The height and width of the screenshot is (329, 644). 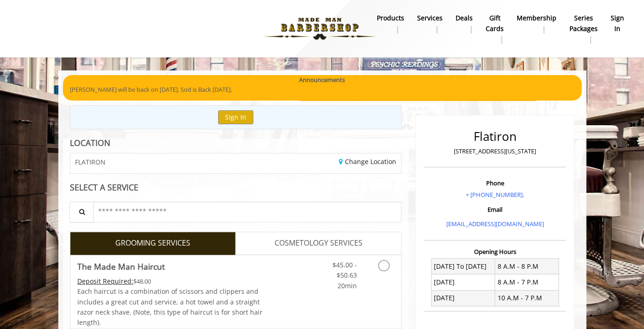 What do you see at coordinates (495, 23) in the screenshot?
I see `b: gift cards` at bounding box center [495, 23].